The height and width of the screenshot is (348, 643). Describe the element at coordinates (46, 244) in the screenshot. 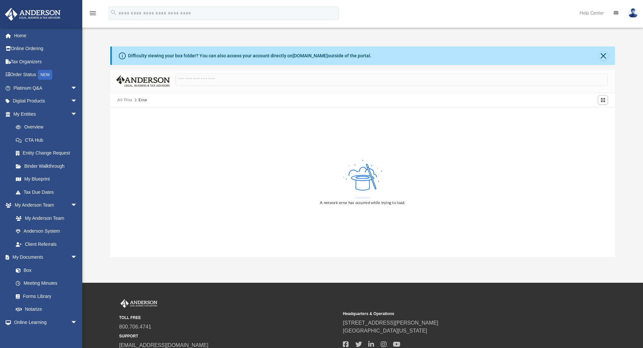

I see `a: Client Referrals` at that location.